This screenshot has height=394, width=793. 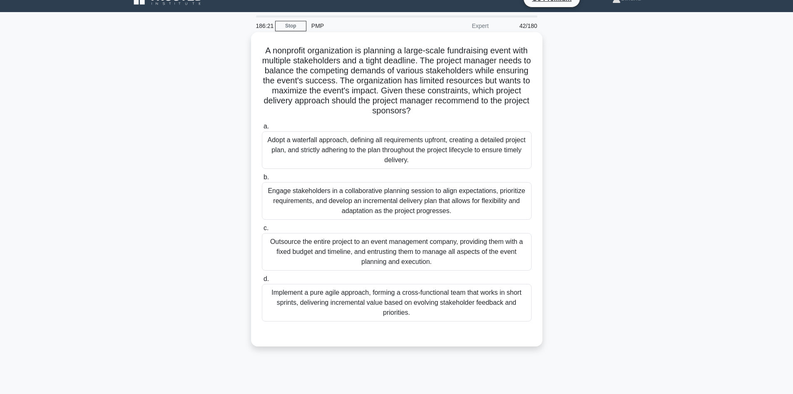 What do you see at coordinates (397, 81) in the screenshot?
I see `h5: A nonprofit organization is planning a large-scale fundraising event with multiple stakeholders a...` at bounding box center [397, 81].